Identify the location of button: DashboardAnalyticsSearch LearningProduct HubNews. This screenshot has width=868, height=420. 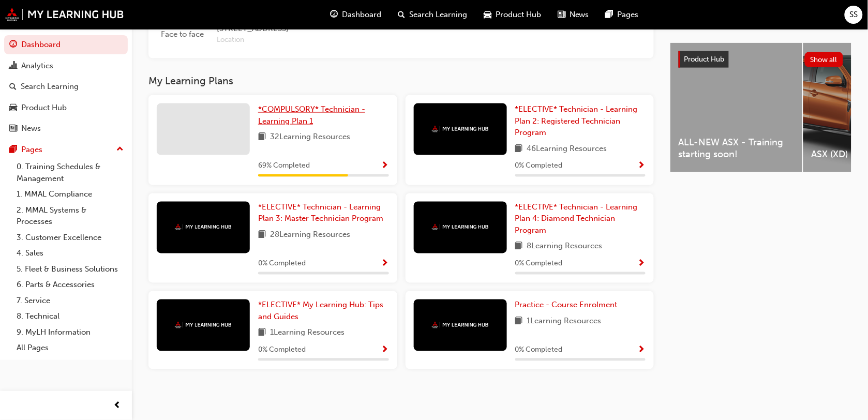
(65, 86).